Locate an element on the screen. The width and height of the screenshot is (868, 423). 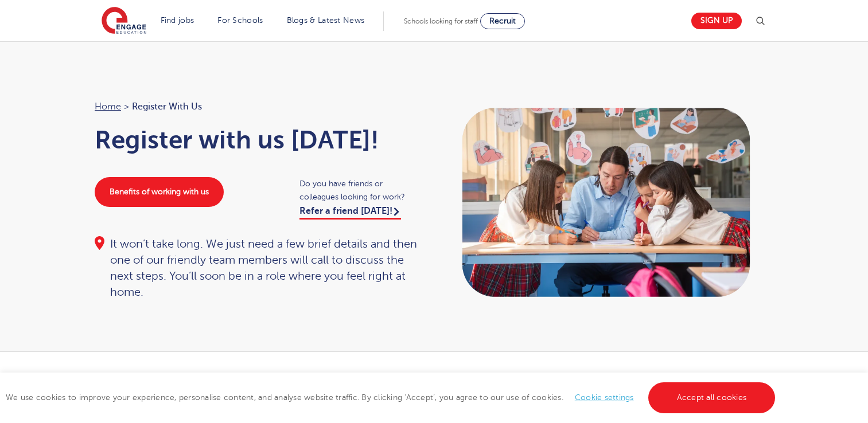
span: We use cookies to improve your experience, personalise content, and analyse website traffic. By c... is located at coordinates (392, 398).